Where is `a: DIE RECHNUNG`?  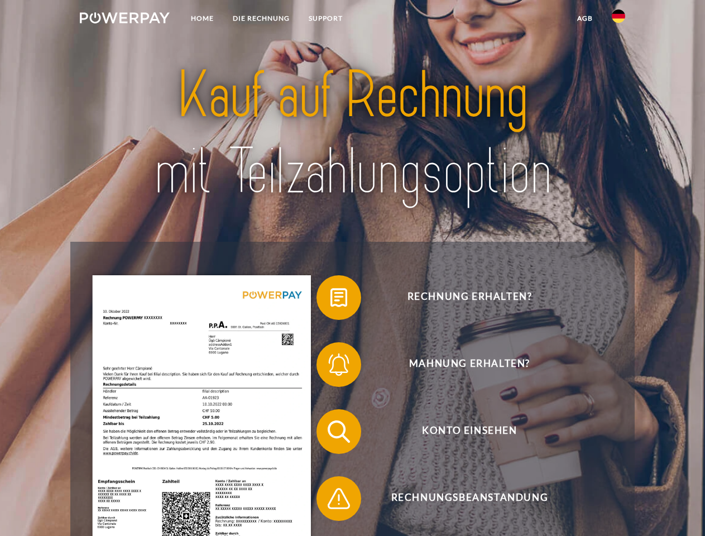 a: DIE RECHNUNG is located at coordinates (261, 18).